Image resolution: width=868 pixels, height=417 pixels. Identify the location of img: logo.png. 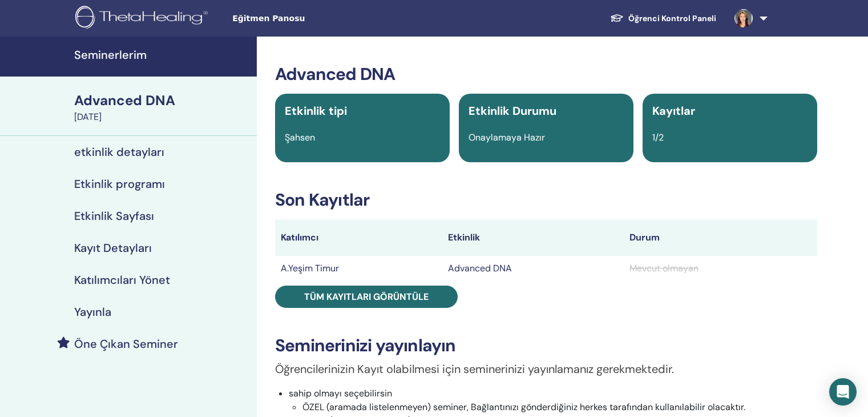
(143, 18).